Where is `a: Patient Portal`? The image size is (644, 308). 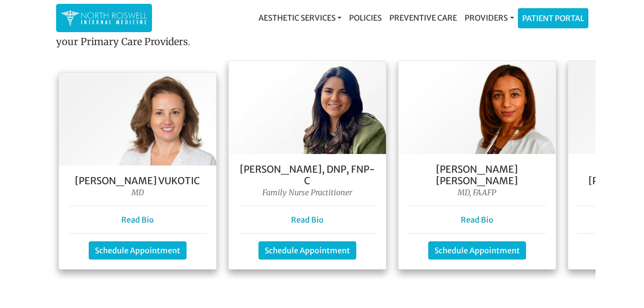
a: Patient Portal is located at coordinates (553, 18).